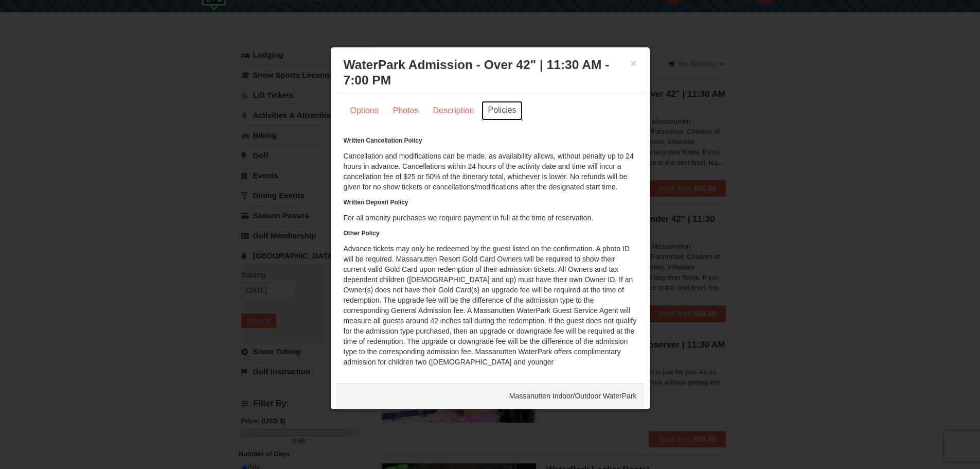 The width and height of the screenshot is (980, 469). Describe the element at coordinates (490, 396) in the screenshot. I see `div: Massanutten Indoor/Outdoor WaterPark` at that location.